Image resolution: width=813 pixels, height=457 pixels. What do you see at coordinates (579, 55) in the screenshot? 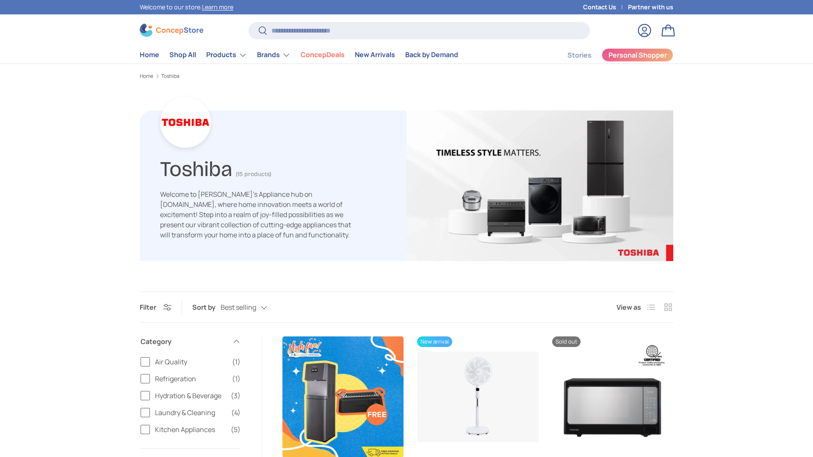
I see `a: Stories` at bounding box center [579, 55].